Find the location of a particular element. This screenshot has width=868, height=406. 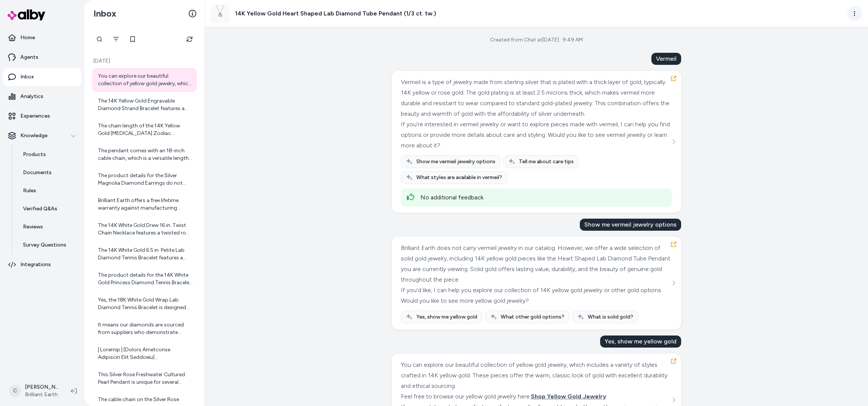

a: Analytics is located at coordinates (42, 97).